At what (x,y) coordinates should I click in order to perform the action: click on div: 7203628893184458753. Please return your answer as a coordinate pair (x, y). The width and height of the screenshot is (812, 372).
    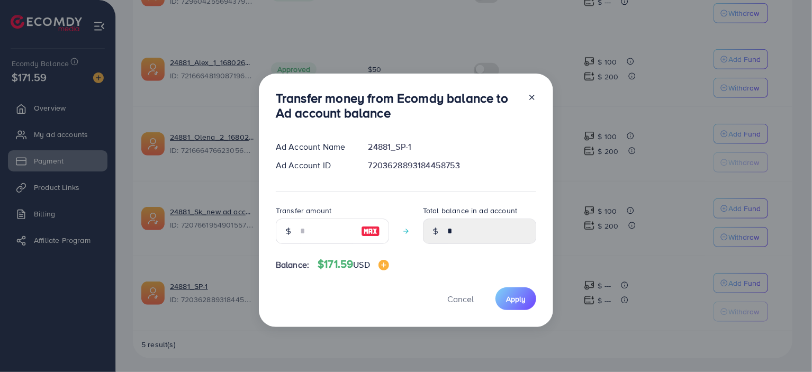
    Looking at the image, I should click on (452, 165).